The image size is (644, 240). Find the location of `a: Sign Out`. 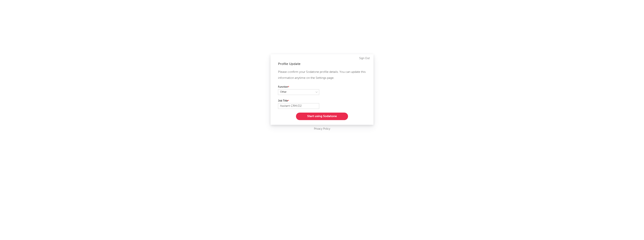

a: Sign Out is located at coordinates (364, 58).